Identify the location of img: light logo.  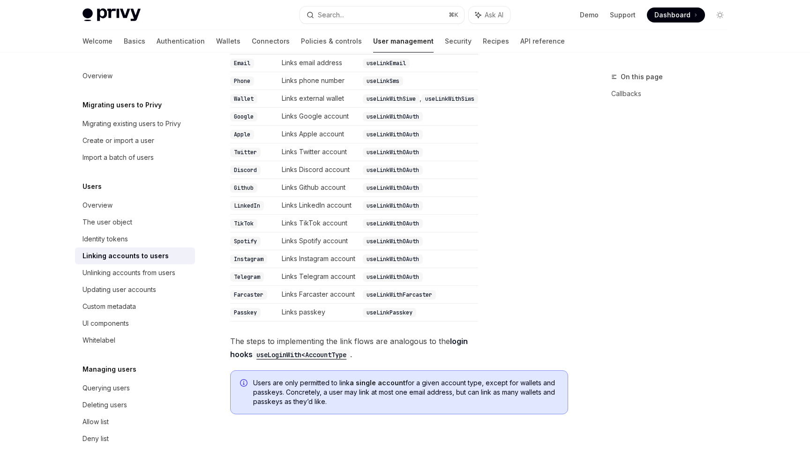
(112, 15).